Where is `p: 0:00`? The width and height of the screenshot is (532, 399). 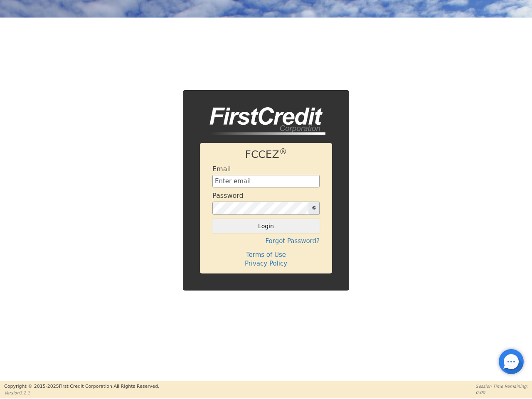 p: 0:00 is located at coordinates (501, 392).